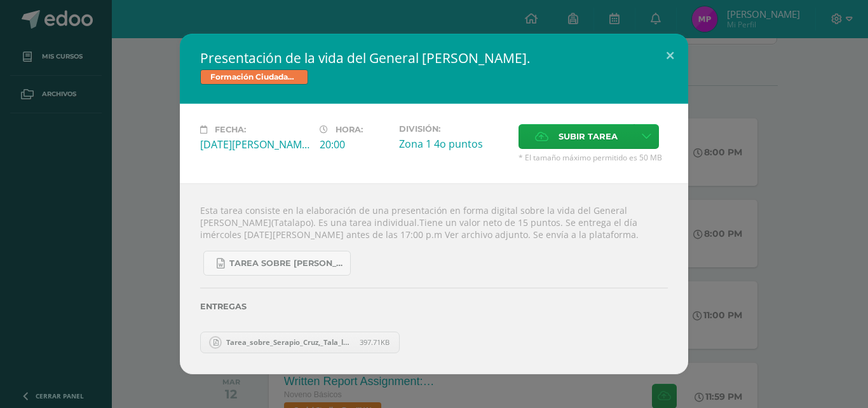  I want to click on span: Fecha:, so click(230, 129).